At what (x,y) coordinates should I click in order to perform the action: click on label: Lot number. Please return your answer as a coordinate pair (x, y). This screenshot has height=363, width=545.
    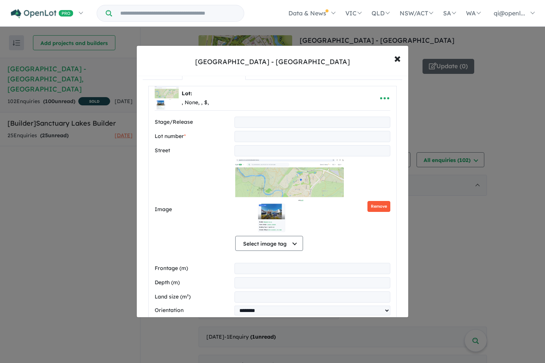
    Looking at the image, I should click on (193, 136).